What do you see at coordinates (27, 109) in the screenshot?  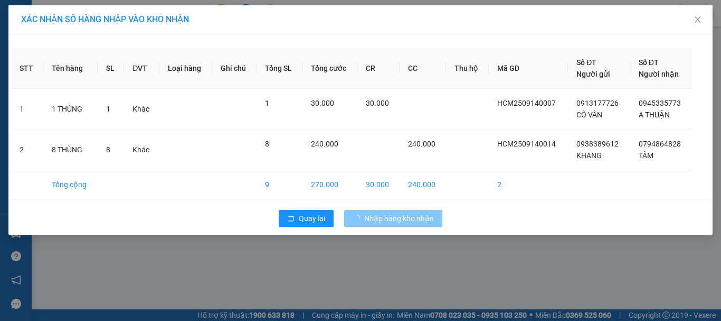 I see `td: 1` at bounding box center [27, 109].